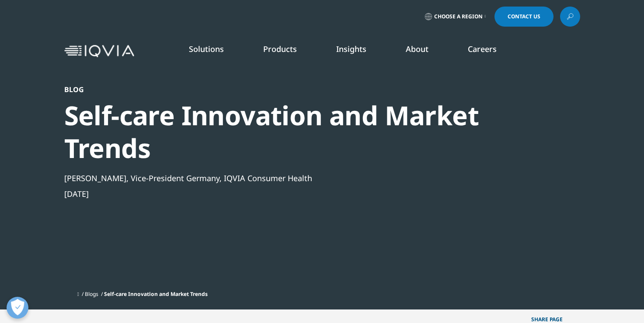 This screenshot has width=644, height=323. What do you see at coordinates (99, 51) in the screenshot?
I see `img: IQVIA Healthcare Information Technology and Pharma Clinical Research Company` at bounding box center [99, 51].